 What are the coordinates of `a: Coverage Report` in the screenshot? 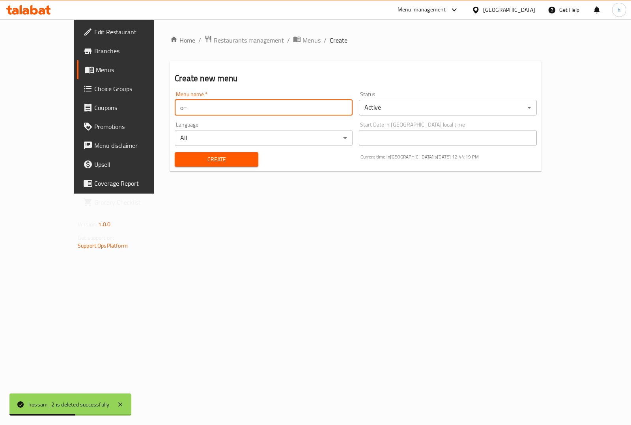 It's located at (128, 183).